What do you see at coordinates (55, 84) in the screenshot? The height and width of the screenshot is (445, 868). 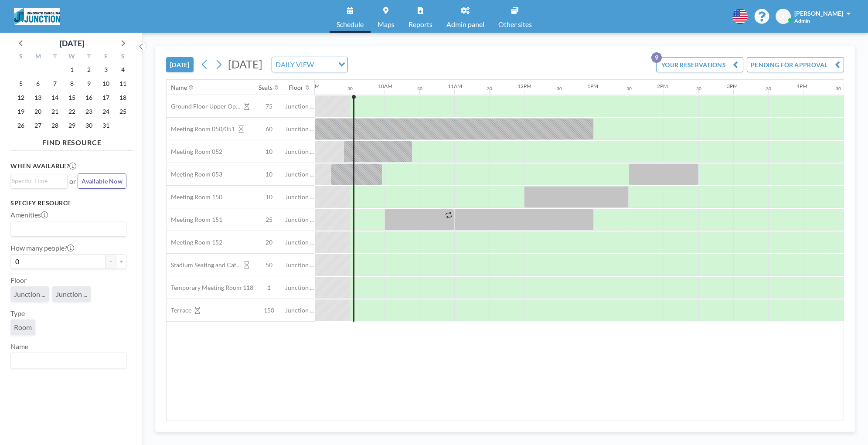 I see `span: Tuesday, October 7, 2025` at bounding box center [55, 84].